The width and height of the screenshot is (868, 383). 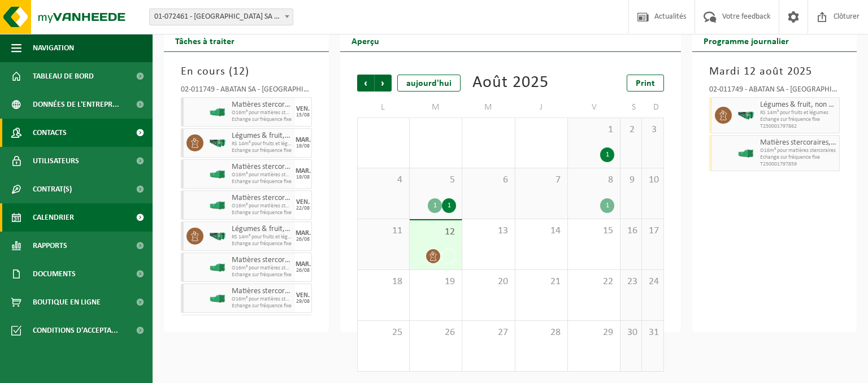 I want to click on span: 6, so click(x=489, y=180).